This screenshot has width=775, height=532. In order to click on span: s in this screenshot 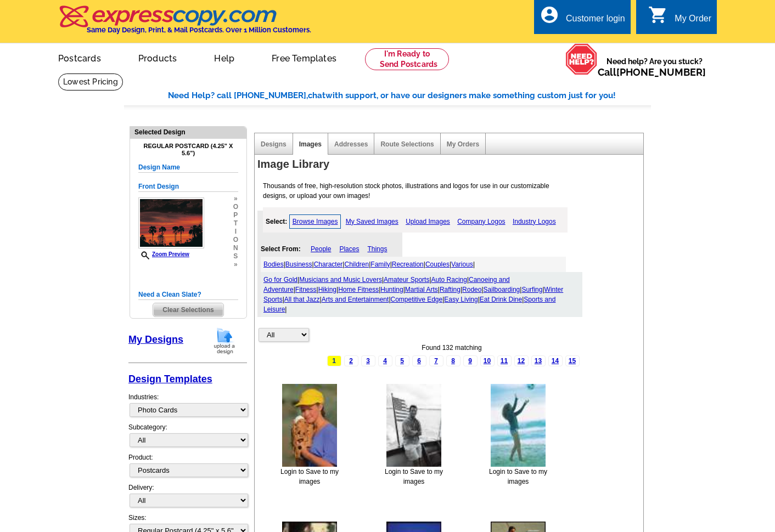, I will do `click(236, 256)`.